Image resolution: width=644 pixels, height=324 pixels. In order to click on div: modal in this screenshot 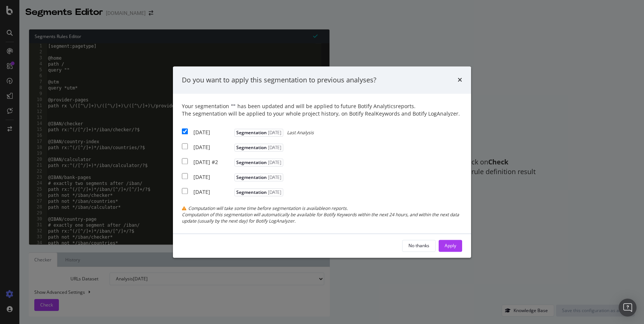, I will do `click(322, 162)`.